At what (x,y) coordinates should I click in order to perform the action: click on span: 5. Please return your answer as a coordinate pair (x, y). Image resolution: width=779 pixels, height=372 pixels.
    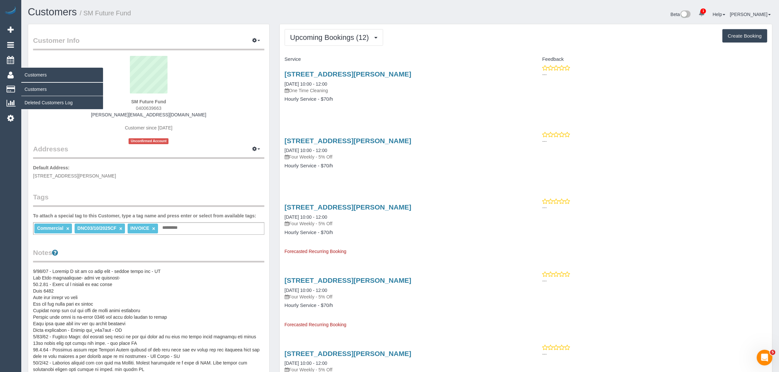
    Looking at the image, I should click on (772, 353).